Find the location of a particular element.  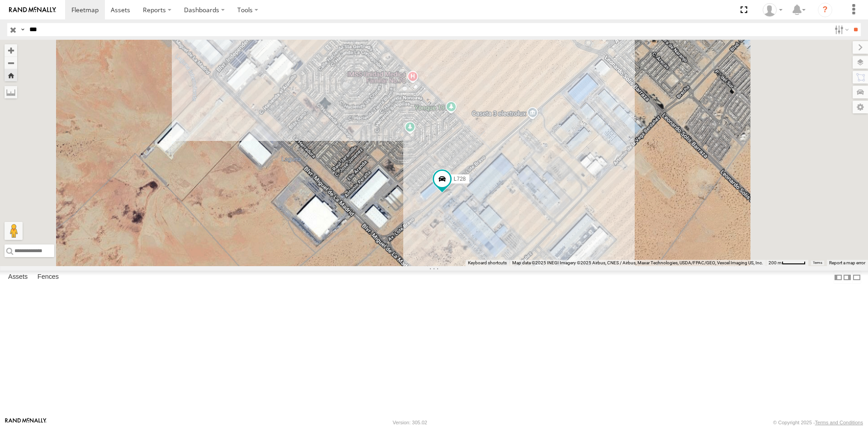

label: Dock Summary Table to the Right is located at coordinates (847, 277).